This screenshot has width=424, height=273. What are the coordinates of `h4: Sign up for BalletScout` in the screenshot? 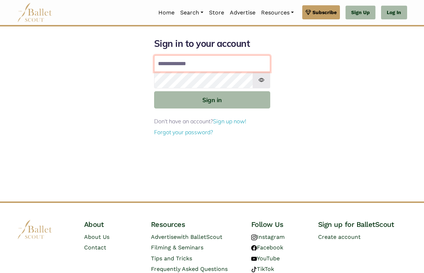 It's located at (362, 224).